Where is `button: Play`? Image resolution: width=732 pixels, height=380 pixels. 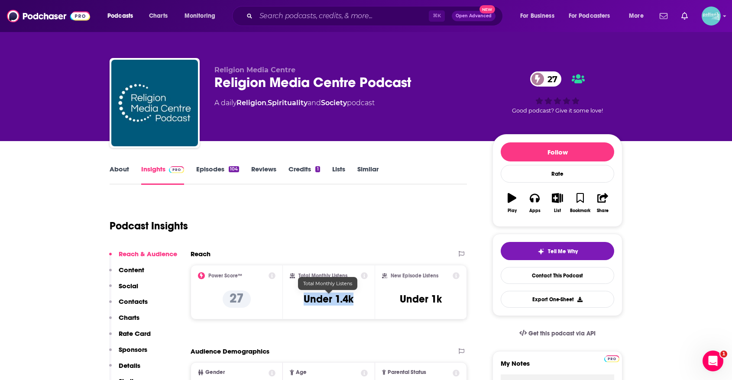 button: Play is located at coordinates (512, 203).